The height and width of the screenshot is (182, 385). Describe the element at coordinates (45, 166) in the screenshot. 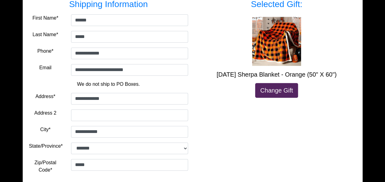

I see `label: Zip/Postal Code*` at that location.